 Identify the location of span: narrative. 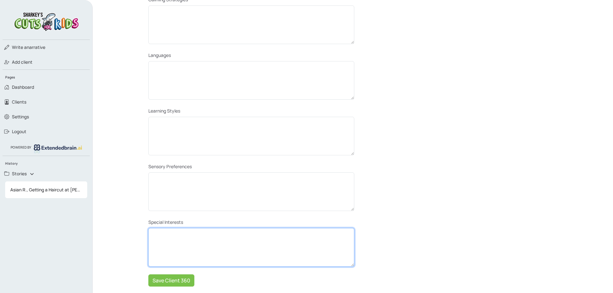
(29, 47).